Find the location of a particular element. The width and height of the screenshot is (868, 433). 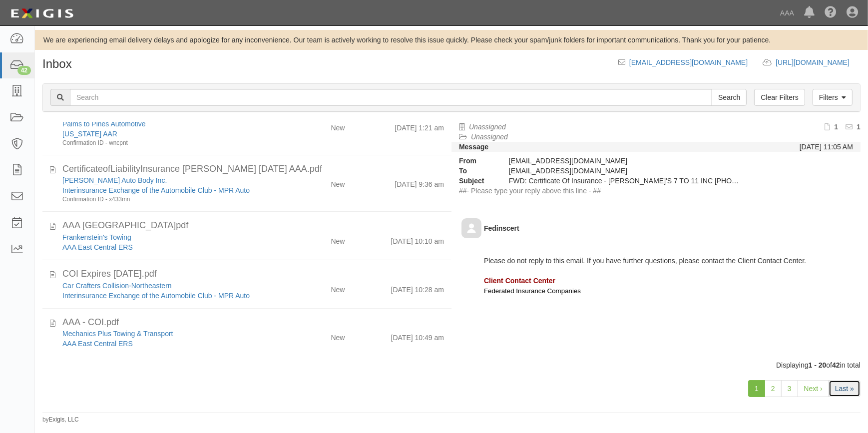

strong: From is located at coordinates (476, 160).